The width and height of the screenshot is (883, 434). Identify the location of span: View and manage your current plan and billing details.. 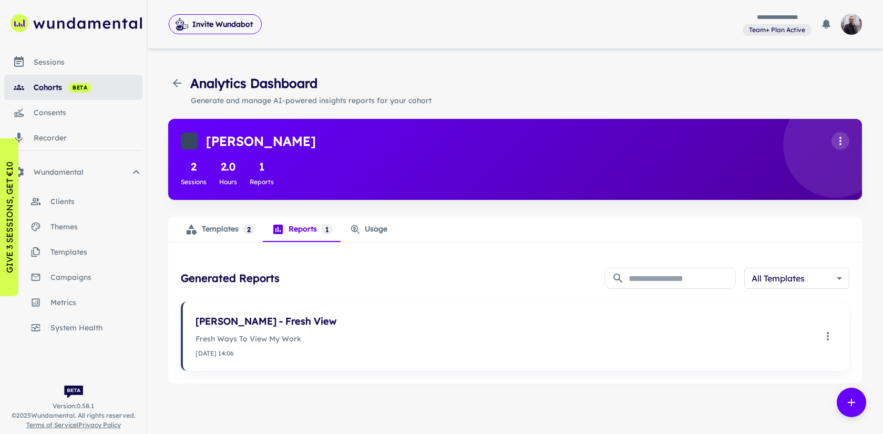
(777, 29).